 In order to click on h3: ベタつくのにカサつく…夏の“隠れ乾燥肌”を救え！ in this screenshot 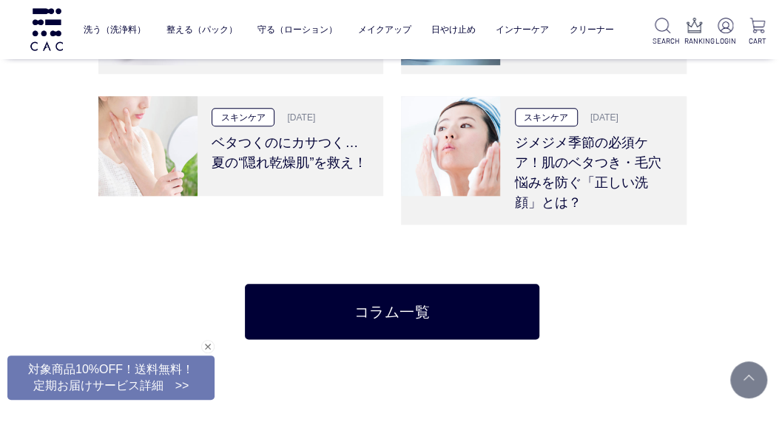, I will do `click(290, 149)`.